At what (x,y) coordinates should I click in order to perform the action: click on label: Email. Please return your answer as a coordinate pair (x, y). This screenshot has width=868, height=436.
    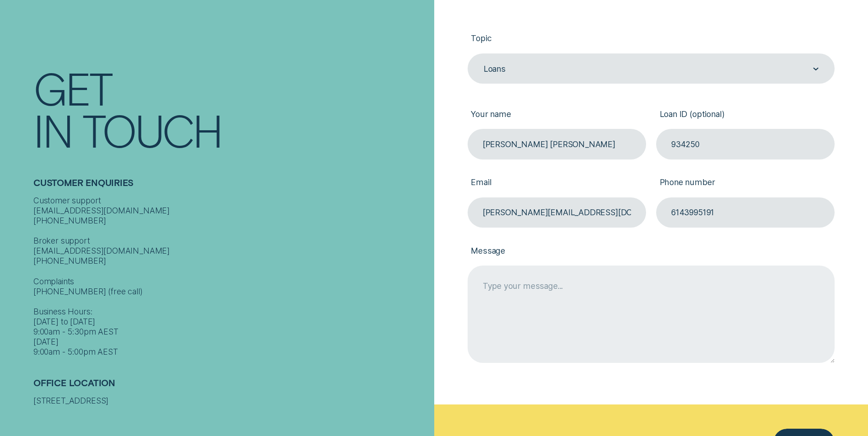
    Looking at the image, I should click on (557, 183).